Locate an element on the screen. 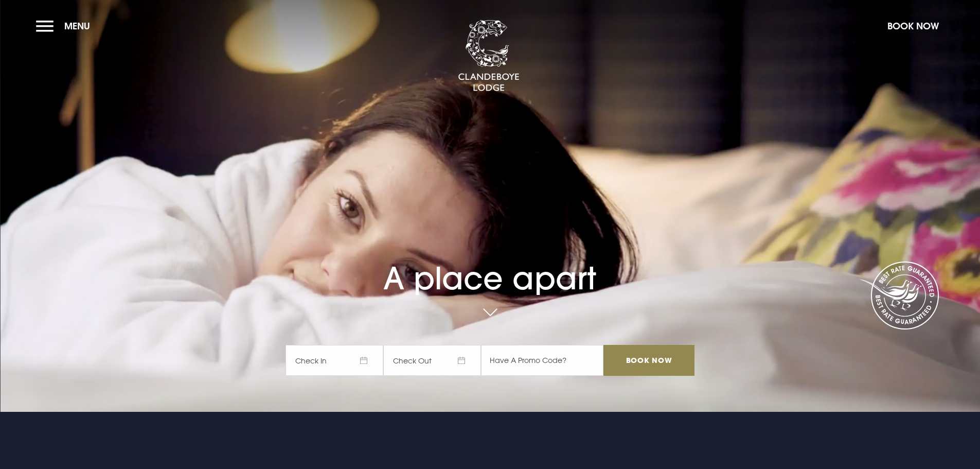 The width and height of the screenshot is (980, 469). img: Clandeboye Lodge is located at coordinates (489, 56).